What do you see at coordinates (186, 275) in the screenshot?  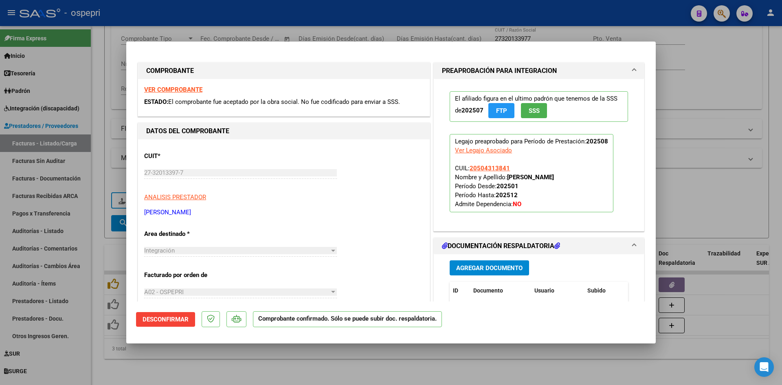 I see `p: Facturado por orden de` at bounding box center [186, 275].